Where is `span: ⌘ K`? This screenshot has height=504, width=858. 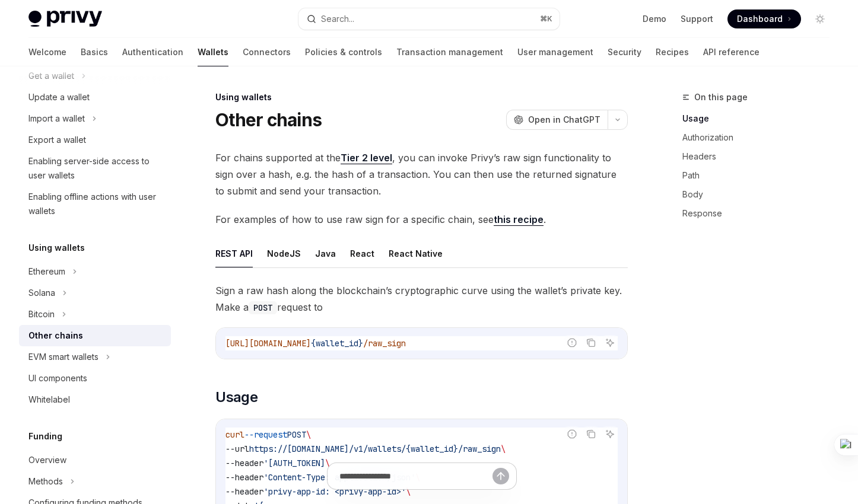
span: ⌘ K is located at coordinates (546, 19).